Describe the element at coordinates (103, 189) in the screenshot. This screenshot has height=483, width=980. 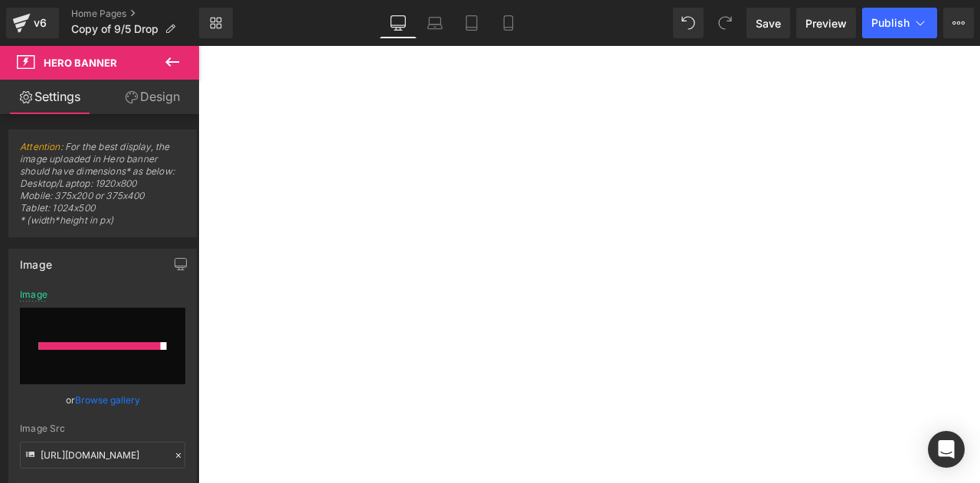
I see `span: : For the best display, the image uploaded in Hero banner should have dimensions* as below: Deskt...` at that location.